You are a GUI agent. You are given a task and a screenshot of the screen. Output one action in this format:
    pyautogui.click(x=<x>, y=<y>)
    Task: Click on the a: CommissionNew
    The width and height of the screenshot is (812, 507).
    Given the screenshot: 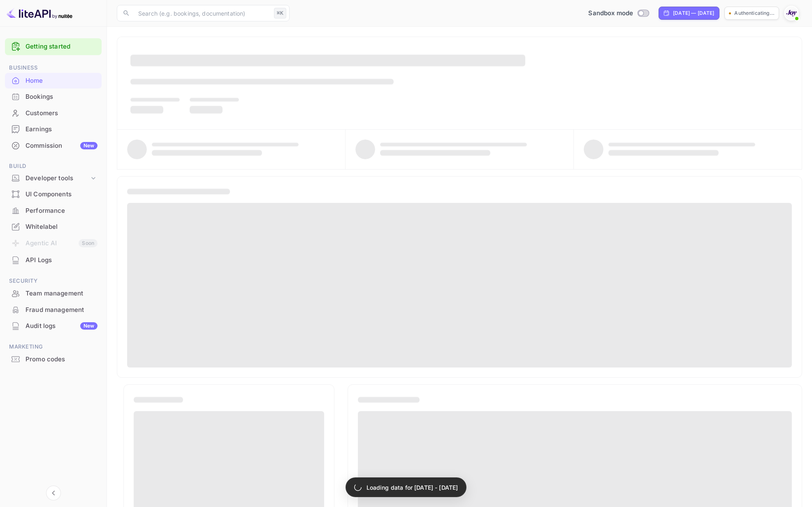 What is the action you would take?
    pyautogui.click(x=53, y=146)
    